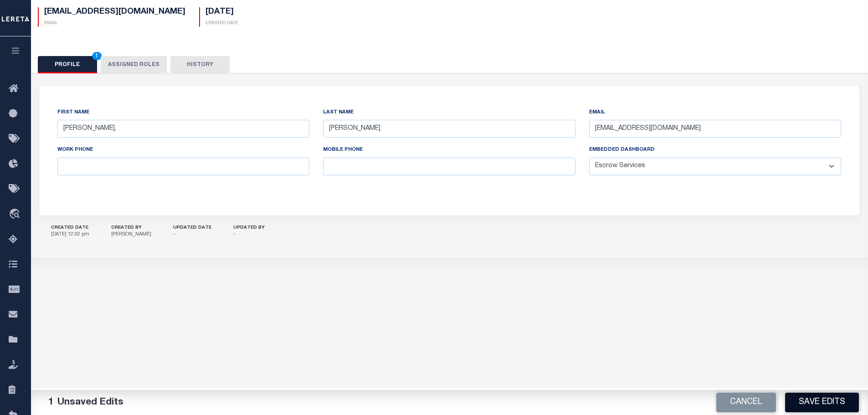 The image size is (868, 415). Describe the element at coordinates (338, 113) in the screenshot. I see `label: Last Name` at that location.